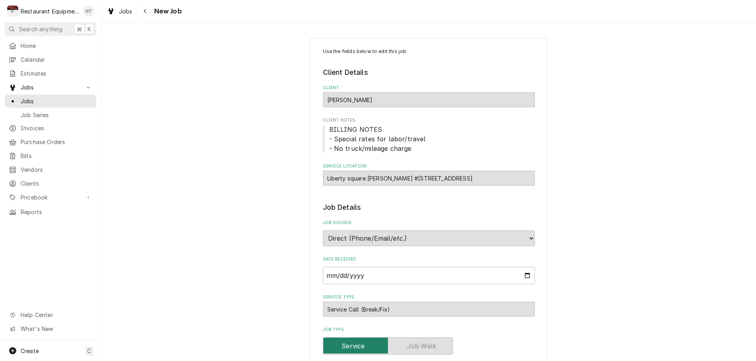 Image resolution: width=756 pixels, height=361 pixels. I want to click on button: Search anything⌘K, so click(50, 29).